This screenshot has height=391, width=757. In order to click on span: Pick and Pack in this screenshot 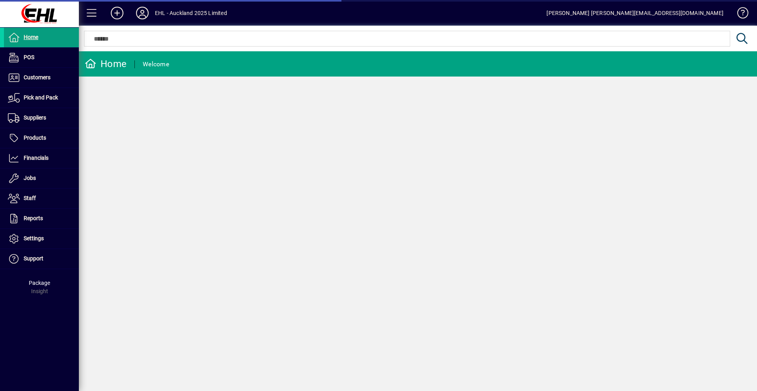, I will do `click(41, 97)`.